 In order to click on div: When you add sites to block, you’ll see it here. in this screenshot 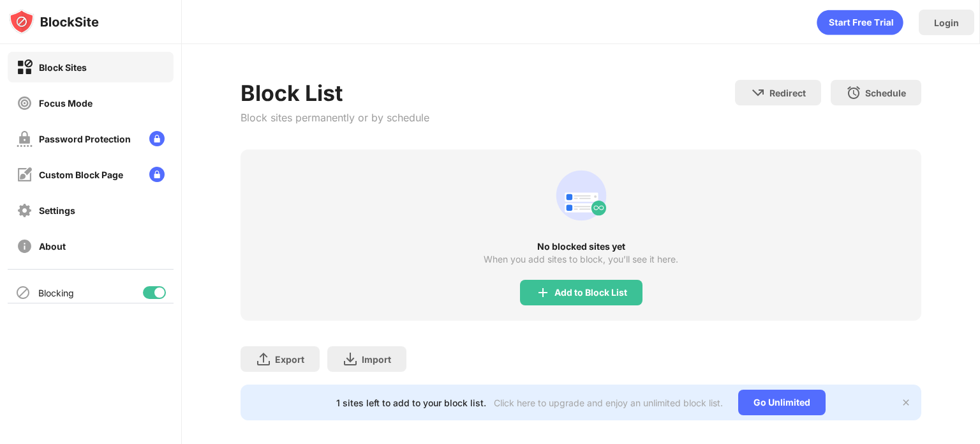, I will do `click(580, 259)`.